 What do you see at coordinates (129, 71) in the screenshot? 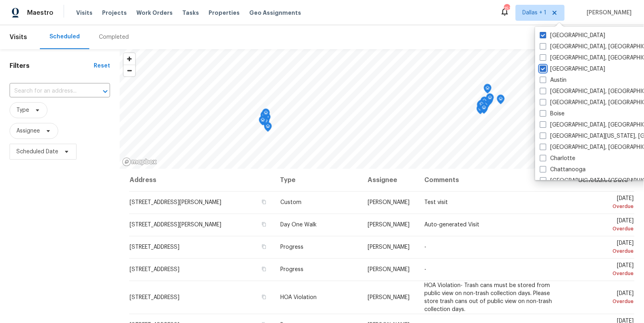
I see `span: Zoom out` at bounding box center [129, 71].